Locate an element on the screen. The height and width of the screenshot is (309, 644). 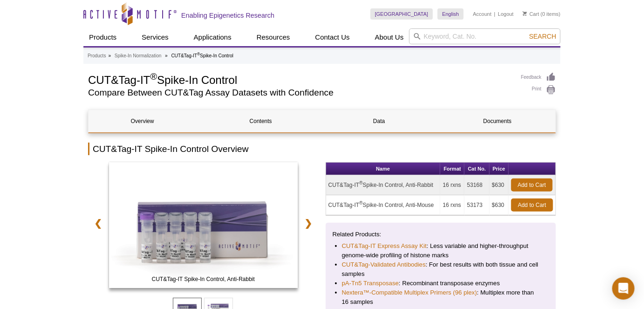
a: Contents is located at coordinates (260, 121).